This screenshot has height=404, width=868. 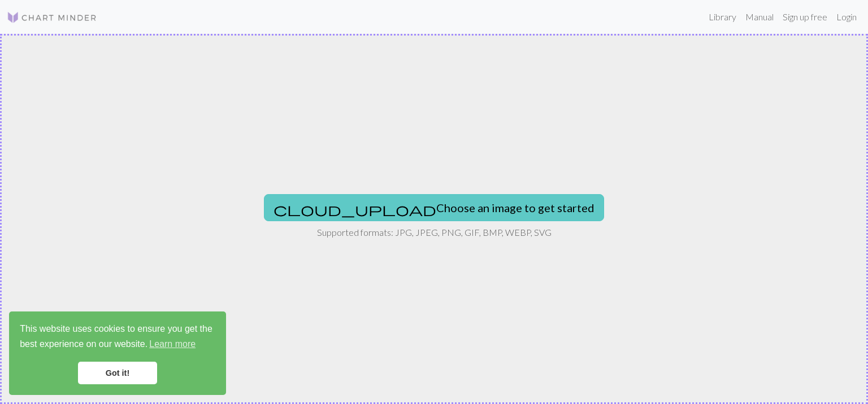 I want to click on img: Logo, so click(x=52, y=17).